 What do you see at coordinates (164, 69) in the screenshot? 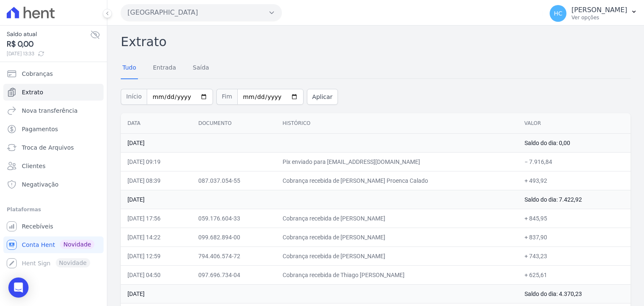
I see `a: Entrada` at bounding box center [164, 69].